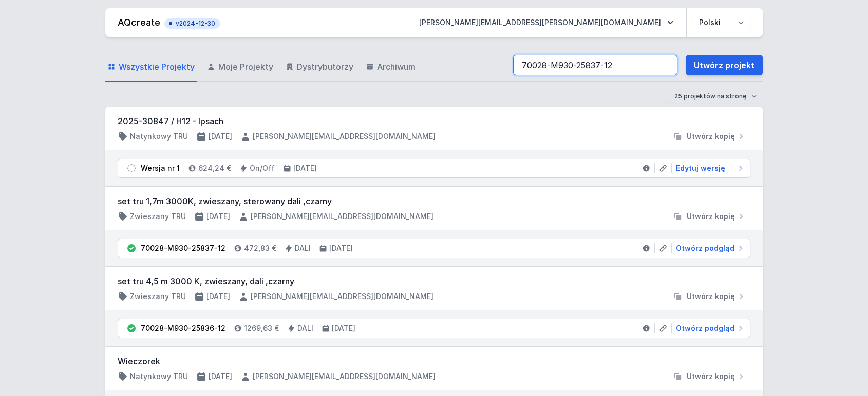  Describe the element at coordinates (260, 248) in the screenshot. I see `h4: 472,83 €` at that location.